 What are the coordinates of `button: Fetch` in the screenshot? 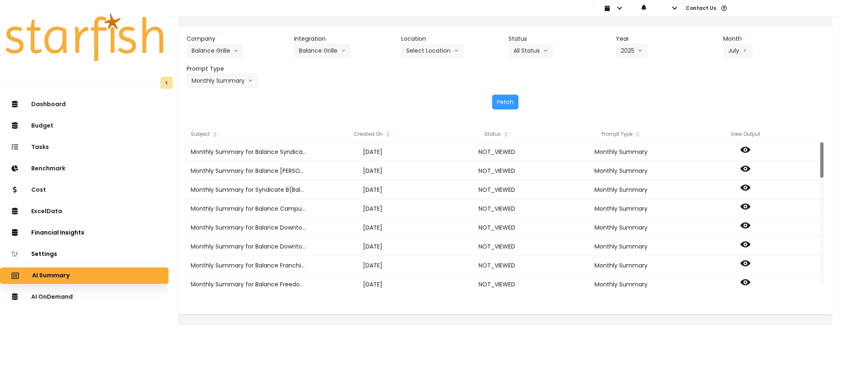 It's located at (506, 102).